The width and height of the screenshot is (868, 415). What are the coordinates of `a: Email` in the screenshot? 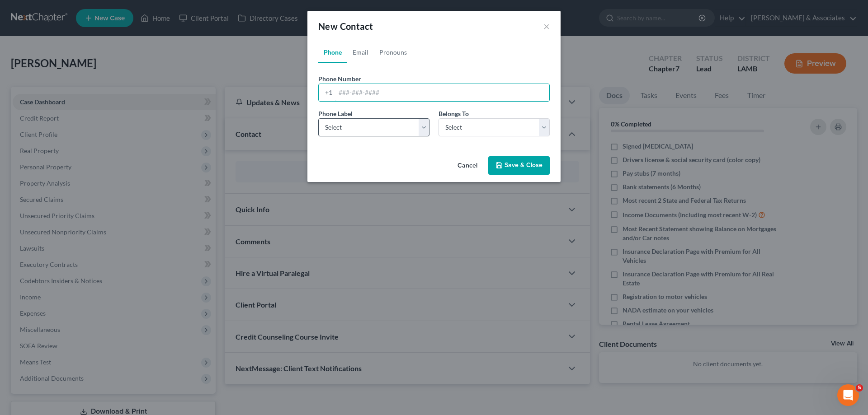 It's located at (360, 52).